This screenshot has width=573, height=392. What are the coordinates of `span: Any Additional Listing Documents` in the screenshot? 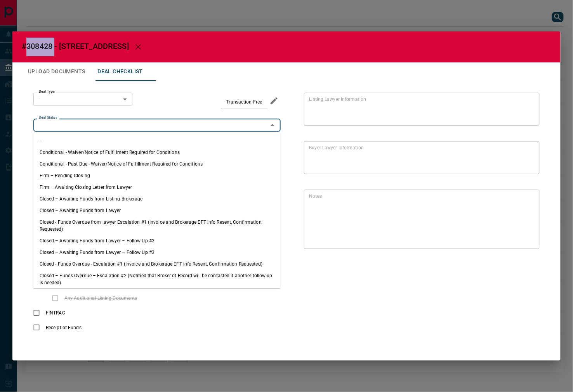 It's located at (101, 298).